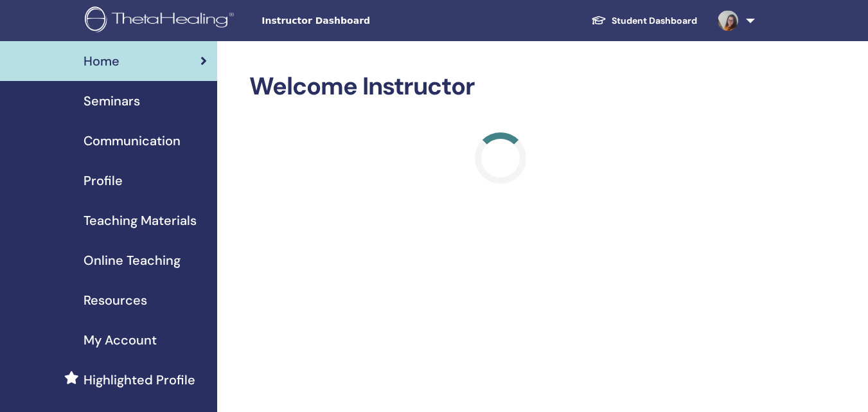 Image resolution: width=868 pixels, height=412 pixels. I want to click on a: Student Dashboard, so click(644, 20).